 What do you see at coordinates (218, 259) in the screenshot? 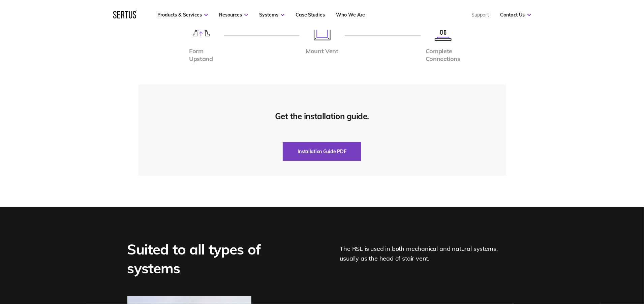
I see `div: Suited to all types of systems` at bounding box center [218, 259].